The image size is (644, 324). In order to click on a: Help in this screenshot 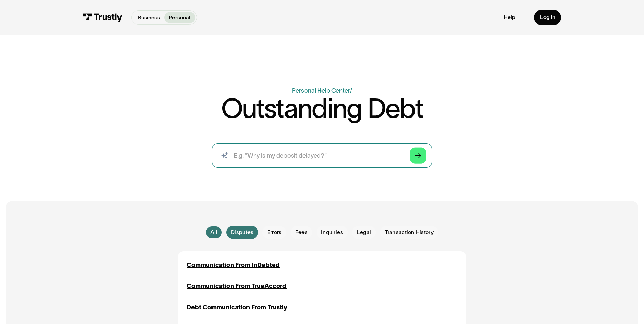, I will do `click(510, 18)`.